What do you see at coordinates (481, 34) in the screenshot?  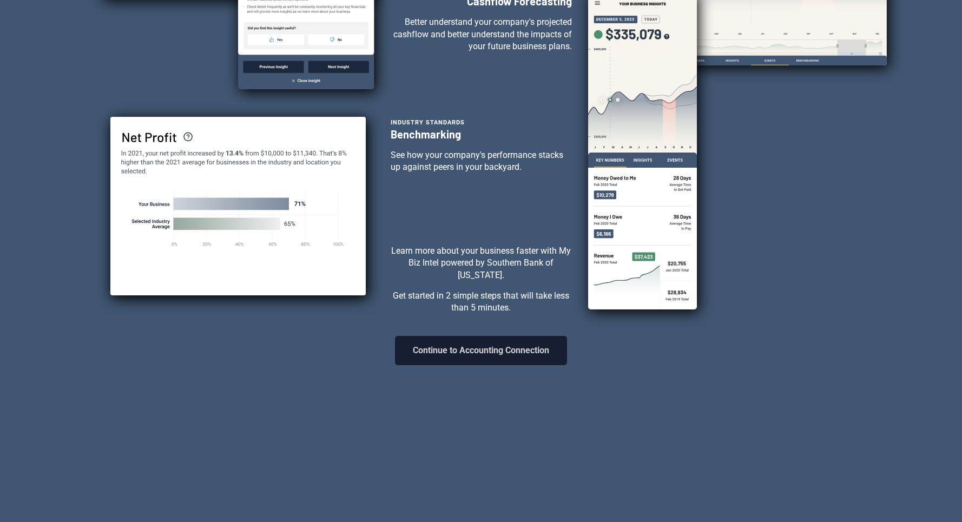 I see `p: Better understand your company's projected cashflow and better understand the impacts of your fut...` at bounding box center [481, 34].